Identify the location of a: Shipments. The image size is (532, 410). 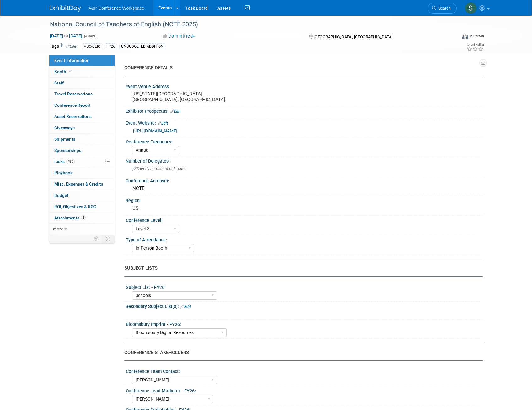
(82, 139).